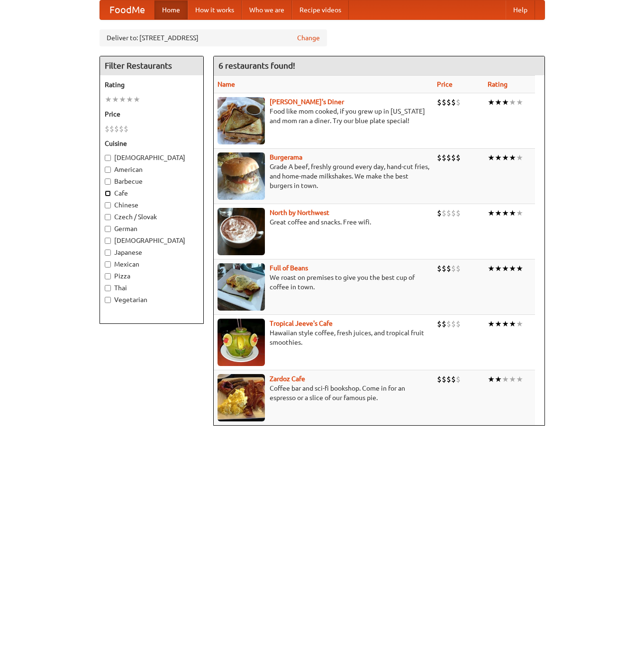  What do you see at coordinates (226, 84) in the screenshot?
I see `a: Name` at bounding box center [226, 84].